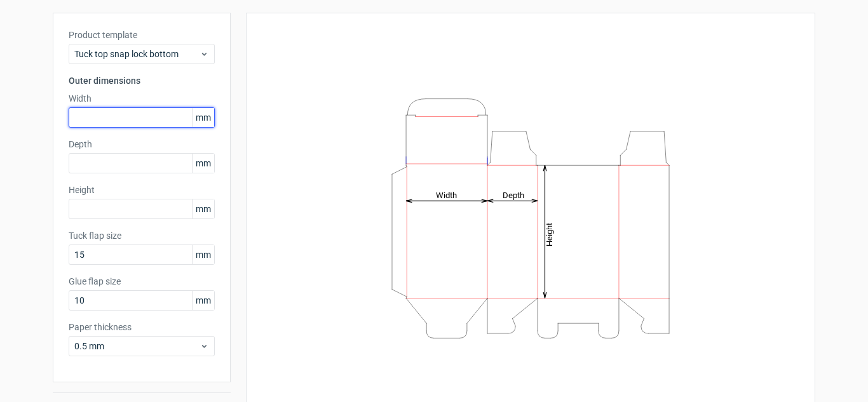  What do you see at coordinates (137, 346) in the screenshot?
I see `span: 0.5 mm` at bounding box center [137, 346].